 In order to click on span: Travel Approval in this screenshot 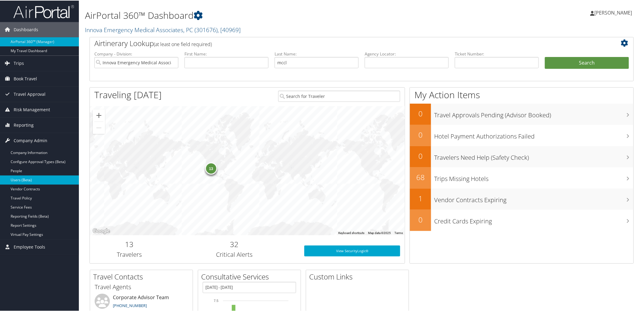, I will do `click(29, 94)`.